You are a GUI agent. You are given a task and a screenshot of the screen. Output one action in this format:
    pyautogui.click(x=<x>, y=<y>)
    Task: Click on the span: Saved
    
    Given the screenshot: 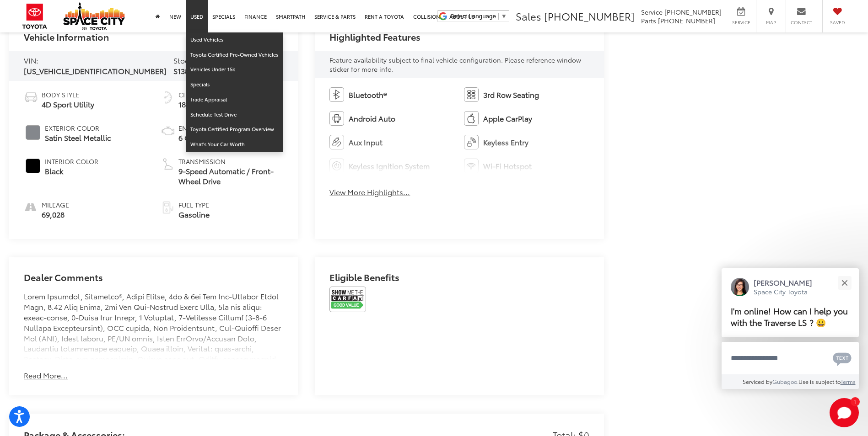 What is the action you would take?
    pyautogui.click(x=838, y=22)
    